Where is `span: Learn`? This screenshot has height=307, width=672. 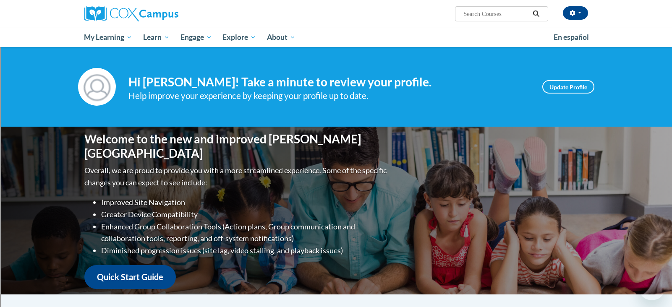 span: Learn is located at coordinates (156, 37).